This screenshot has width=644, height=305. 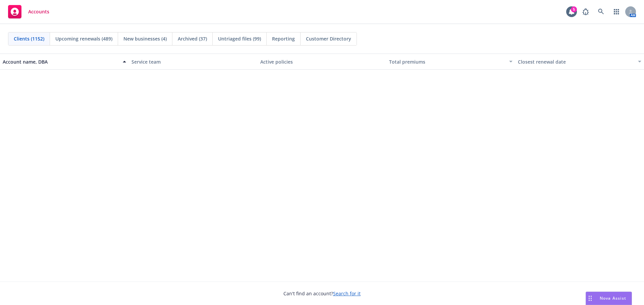 I want to click on div: Account name, DBA, so click(x=61, y=62).